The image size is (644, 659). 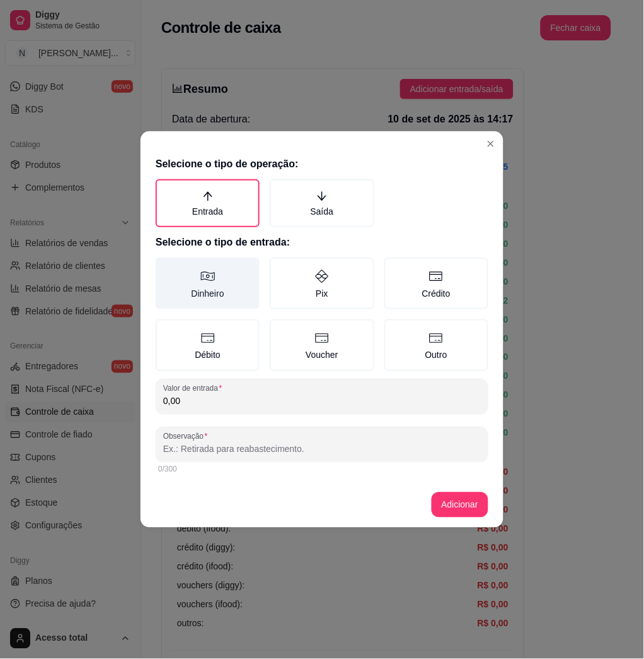 What do you see at coordinates (322, 242) in the screenshot?
I see `h2: Selecione o tipo de entrada:` at bounding box center [322, 242].